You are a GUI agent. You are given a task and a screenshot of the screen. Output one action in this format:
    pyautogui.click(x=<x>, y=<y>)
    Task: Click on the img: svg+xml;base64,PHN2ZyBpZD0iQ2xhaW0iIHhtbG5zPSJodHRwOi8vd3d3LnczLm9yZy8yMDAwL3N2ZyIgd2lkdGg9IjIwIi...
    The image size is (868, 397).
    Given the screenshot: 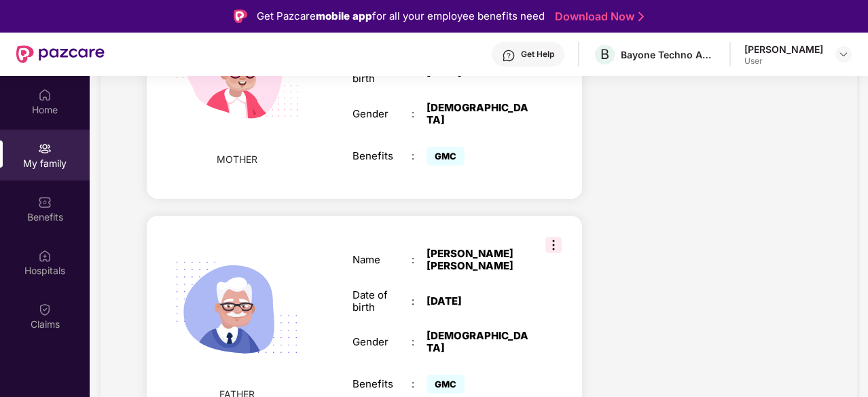 What is the action you would take?
    pyautogui.click(x=45, y=310)
    